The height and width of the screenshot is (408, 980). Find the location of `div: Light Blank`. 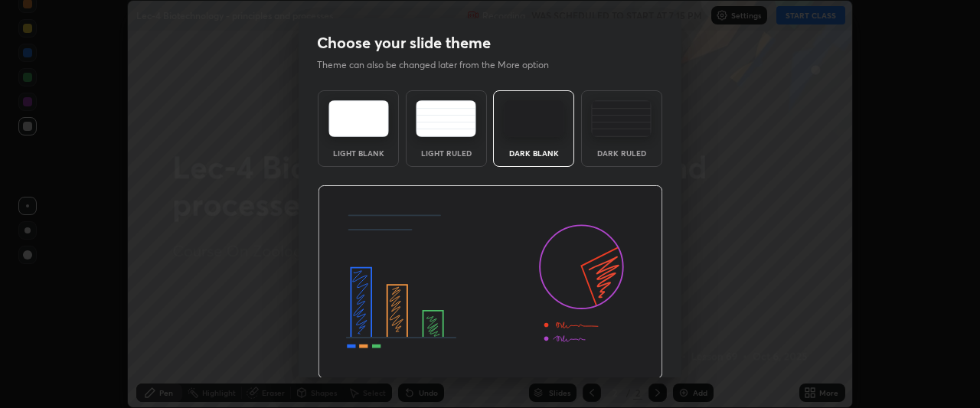

div: Light Blank is located at coordinates (359, 153).